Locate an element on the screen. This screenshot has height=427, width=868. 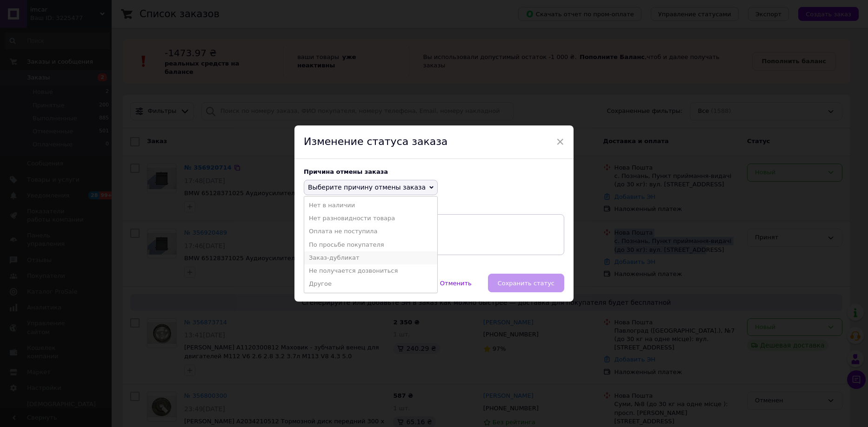
div: Причина отмены заказа is located at coordinates (434, 171).